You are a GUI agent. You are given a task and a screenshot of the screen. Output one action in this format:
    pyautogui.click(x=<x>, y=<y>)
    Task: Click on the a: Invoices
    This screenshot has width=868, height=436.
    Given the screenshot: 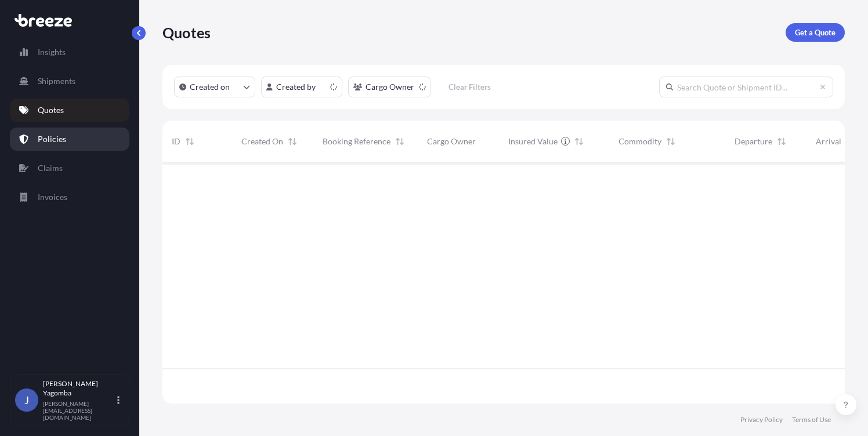 What is the action you would take?
    pyautogui.click(x=70, y=197)
    